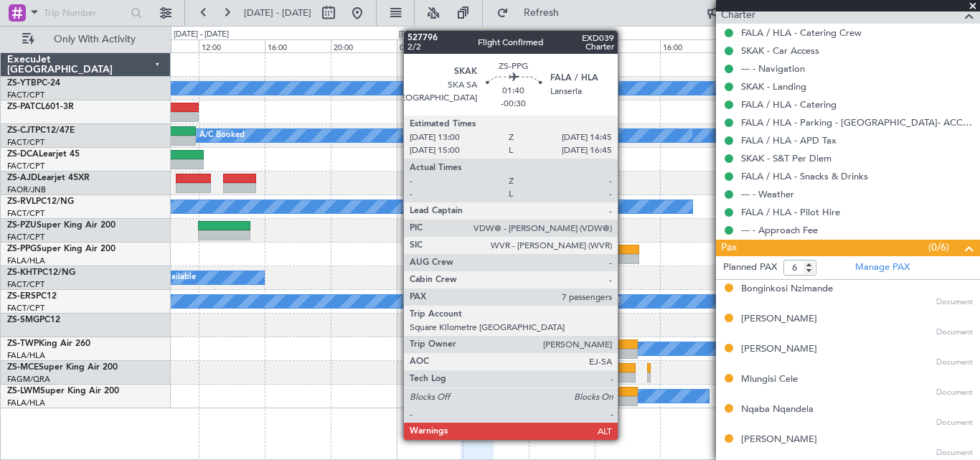 The image size is (980, 460). Describe the element at coordinates (41, 201) in the screenshot. I see `a: ZS-RVLPC12/NG` at that location.